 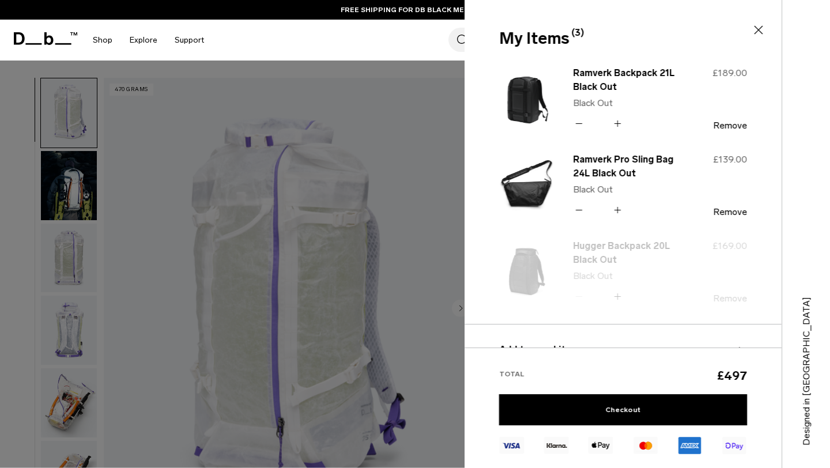 I want to click on a: Checkout, so click(x=623, y=410).